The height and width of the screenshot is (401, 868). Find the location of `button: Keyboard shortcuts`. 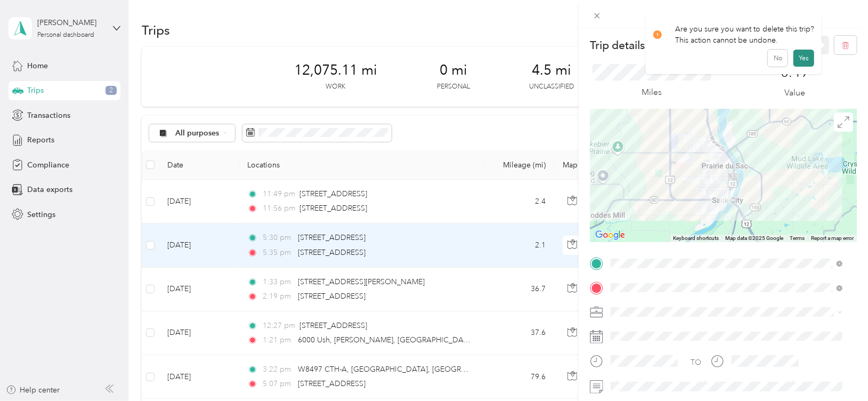

button: Keyboard shortcuts is located at coordinates (696, 239).